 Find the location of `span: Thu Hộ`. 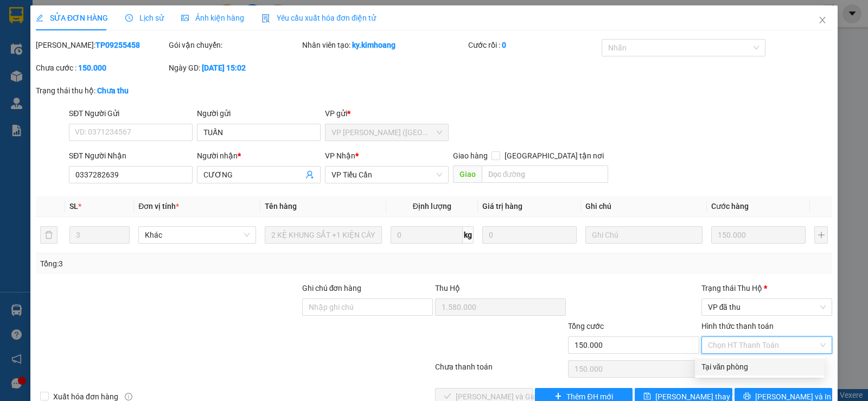

span: Thu Hộ is located at coordinates (448, 288).